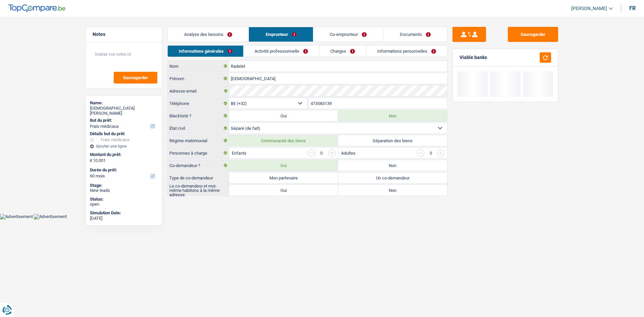  I want to click on label: Nom, so click(198, 66).